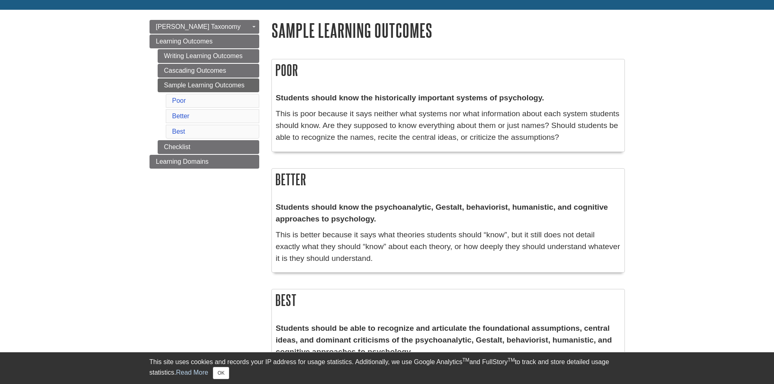  I want to click on a: Checklist, so click(209, 147).